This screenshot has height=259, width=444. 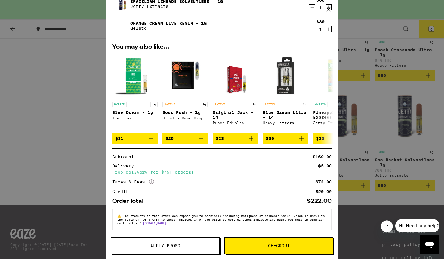 I want to click on h2: You may also like..., so click(x=222, y=47).